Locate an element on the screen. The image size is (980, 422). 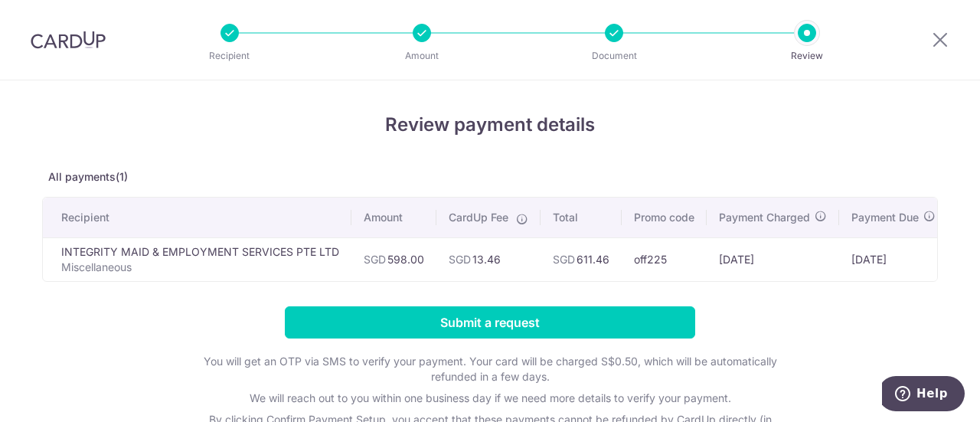
td: 598.00 is located at coordinates (394, 259).